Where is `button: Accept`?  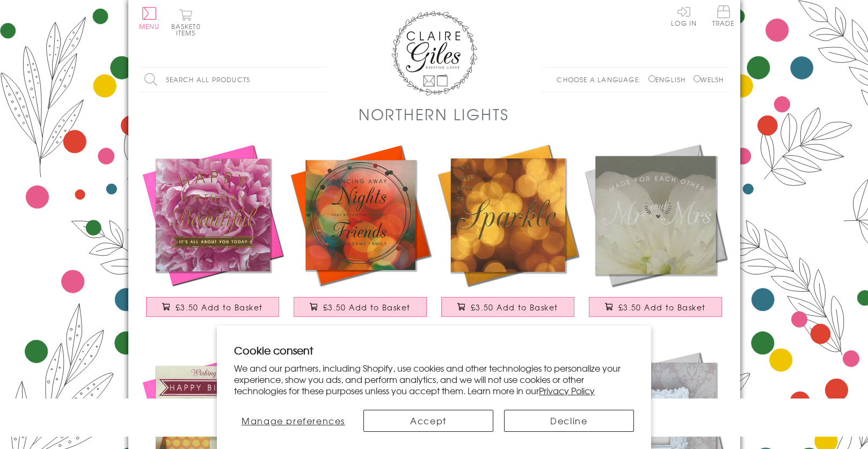 button: Accept is located at coordinates (429, 421).